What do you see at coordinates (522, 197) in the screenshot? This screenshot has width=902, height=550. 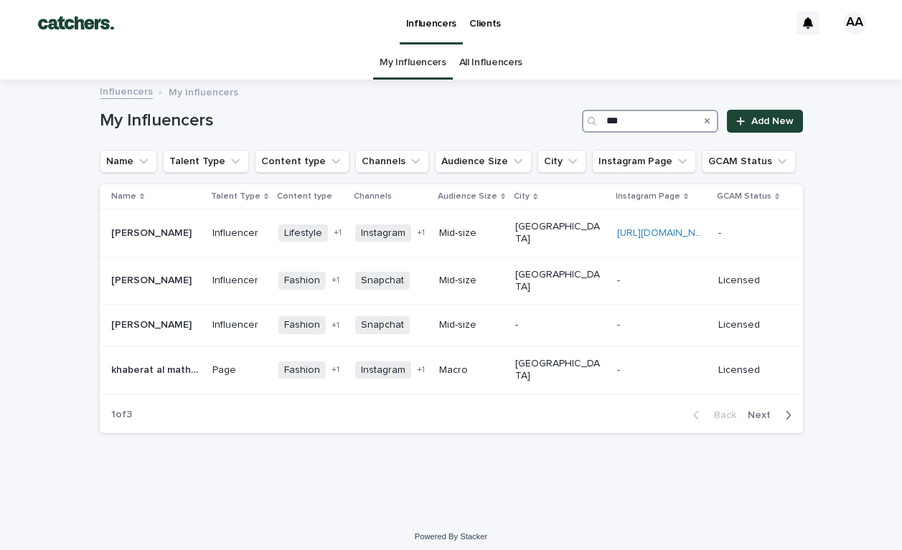 I see `p: City` at bounding box center [522, 197].